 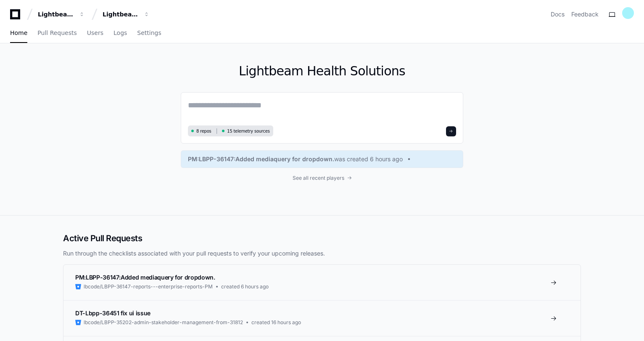 What do you see at coordinates (322, 238) in the screenshot?
I see `h2: Active Pull Requests` at bounding box center [322, 238].